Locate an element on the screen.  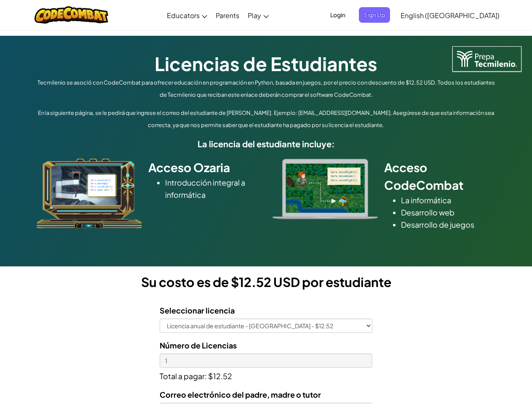
img: CodeCombat logo is located at coordinates (71, 15).